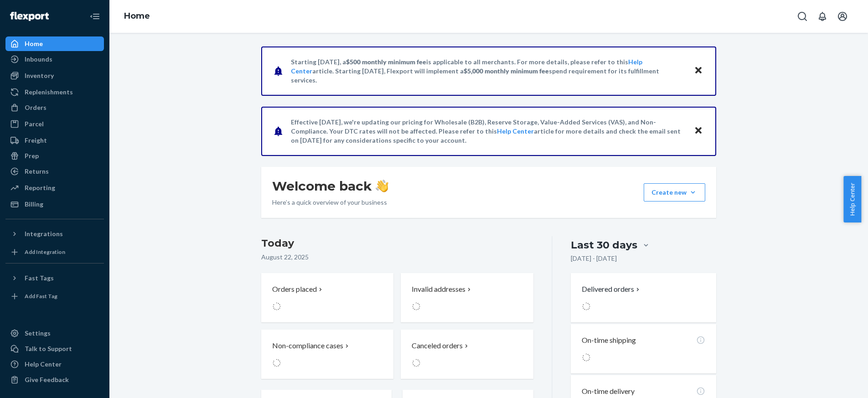 Image resolution: width=868 pixels, height=398 pixels. I want to click on div: Add Fast Tag, so click(41, 296).